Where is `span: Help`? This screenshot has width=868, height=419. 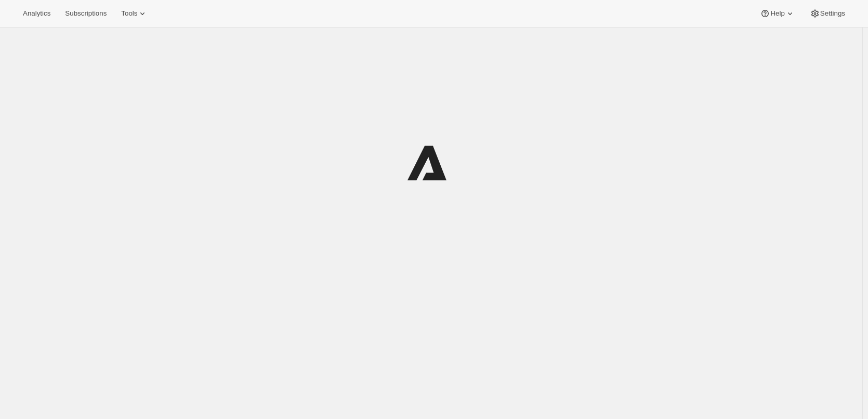 span: Help is located at coordinates (777, 14).